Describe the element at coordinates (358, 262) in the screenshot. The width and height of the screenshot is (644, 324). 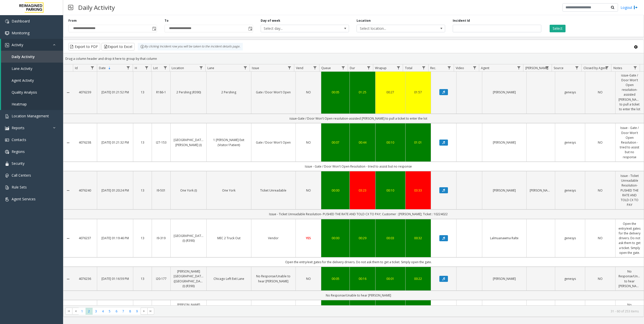
I see `td: Open the entry/exit gates for the delivery drivers. Do not ask them to get a ticket. Simply open ...` at that location.